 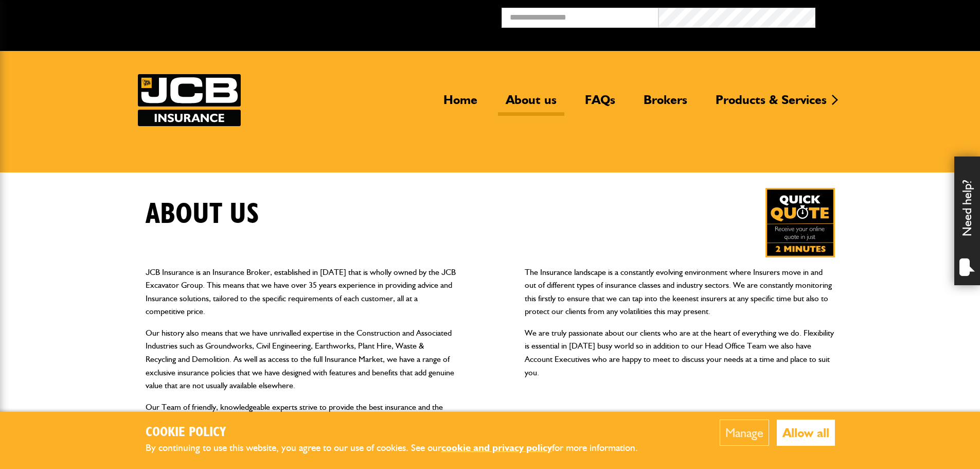 I want to click on a: cookie and privacy policy, so click(x=497, y=447).